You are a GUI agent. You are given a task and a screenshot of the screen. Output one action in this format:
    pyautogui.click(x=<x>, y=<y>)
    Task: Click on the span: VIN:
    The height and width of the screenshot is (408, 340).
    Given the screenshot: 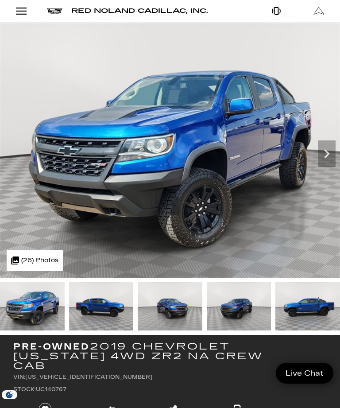 What is the action you would take?
    pyautogui.click(x=19, y=377)
    